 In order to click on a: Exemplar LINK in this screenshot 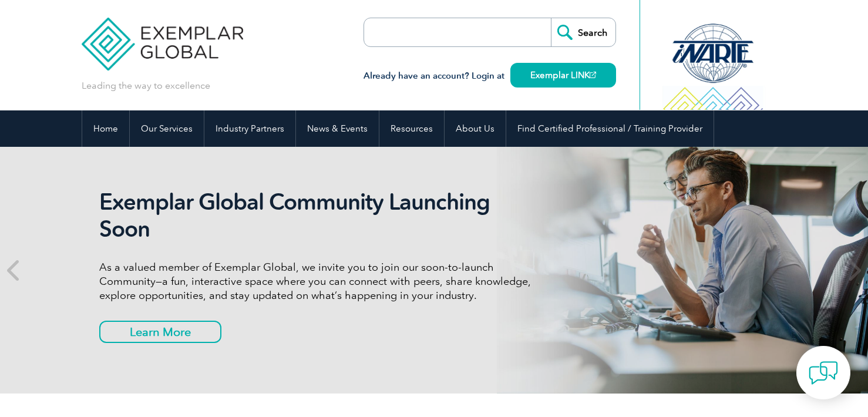, I will do `click(563, 75)`.